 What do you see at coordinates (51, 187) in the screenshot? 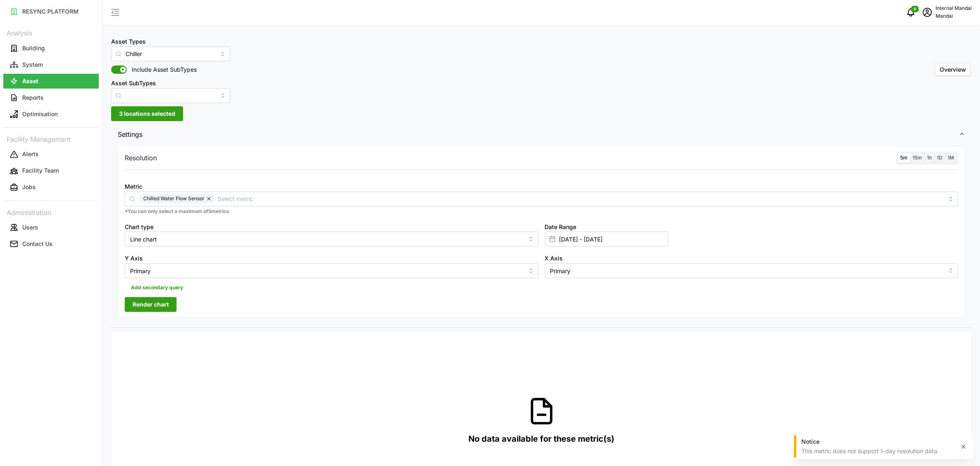
I see `a: Jobs` at bounding box center [51, 187].